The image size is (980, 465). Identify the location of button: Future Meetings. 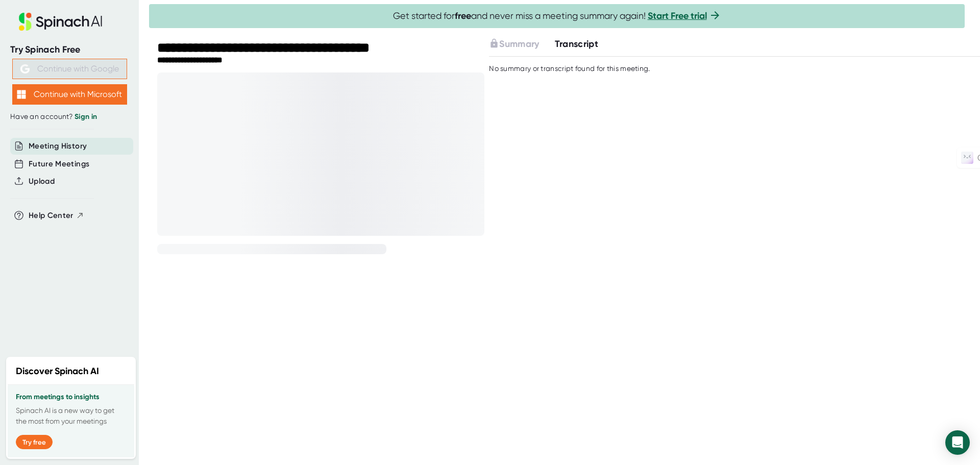
(59, 164).